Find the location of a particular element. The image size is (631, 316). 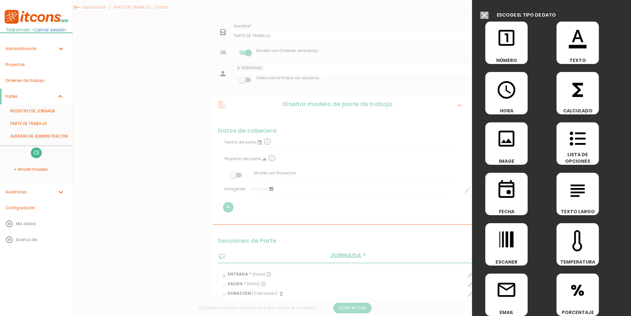

span: IMAGE is located at coordinates (506, 161).